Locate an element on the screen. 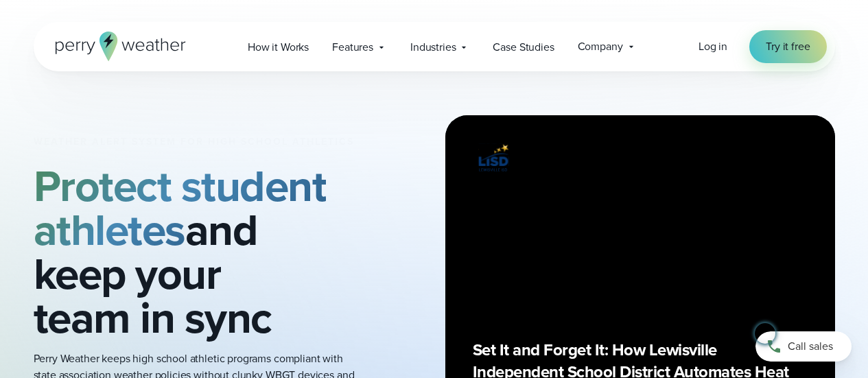 The width and height of the screenshot is (868, 378). span: Log in is located at coordinates (713, 46).